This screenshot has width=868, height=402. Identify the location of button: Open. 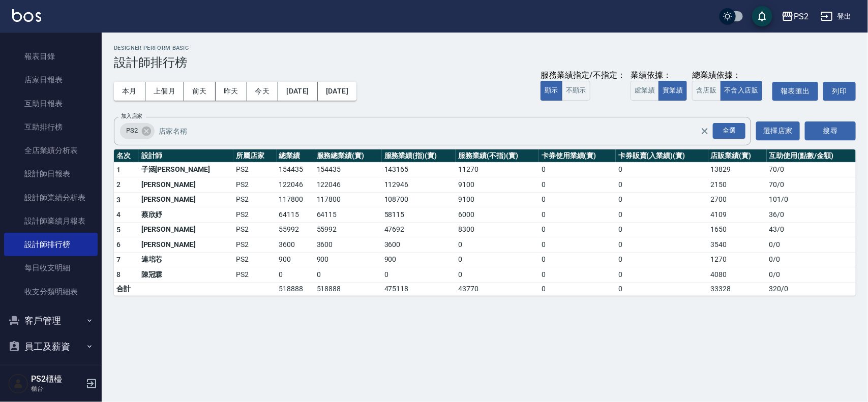
(729, 130).